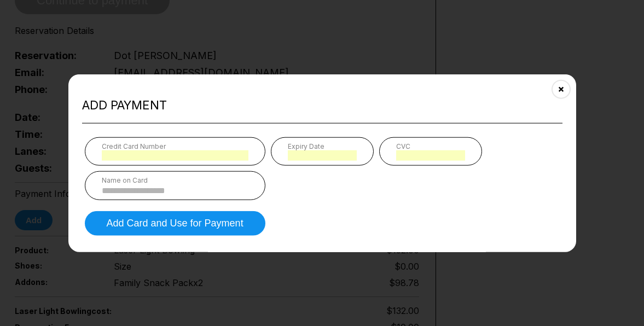  Describe the element at coordinates (431, 145) in the screenshot. I see `div: CVC` at that location.